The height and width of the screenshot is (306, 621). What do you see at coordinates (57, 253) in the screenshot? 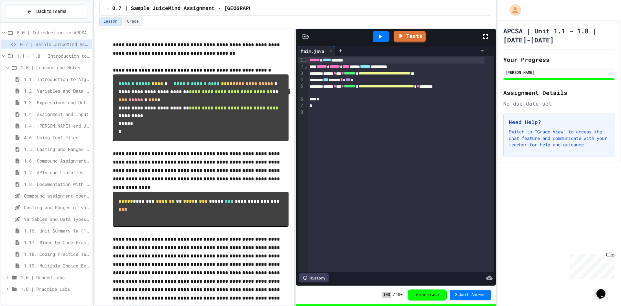
I see `span: 1.18. Coding Practice 1a (1.1-1.6)` at bounding box center [57, 253].